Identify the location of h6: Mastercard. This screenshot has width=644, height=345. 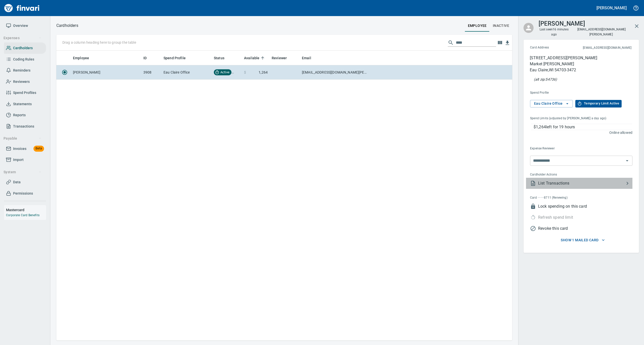
(26, 210).